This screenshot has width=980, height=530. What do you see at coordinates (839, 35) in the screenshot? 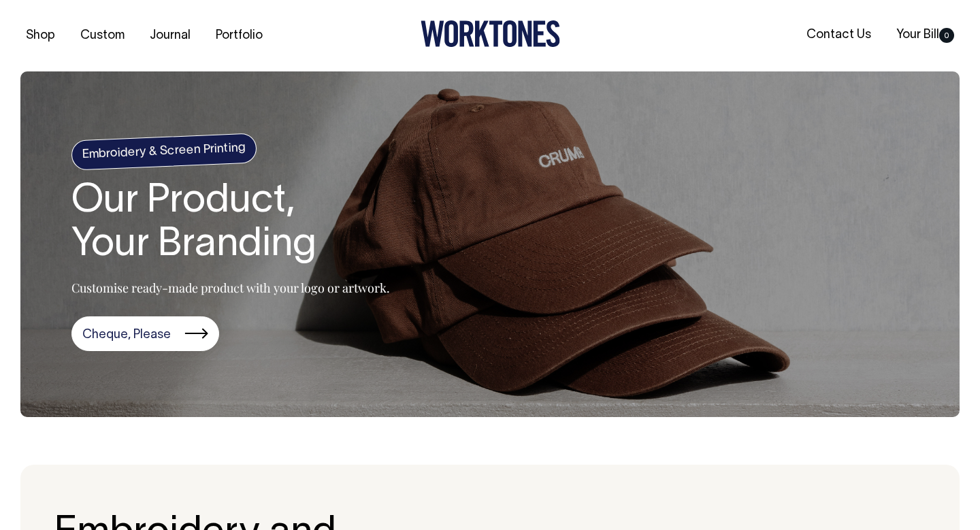
I see `a: Contact Us` at bounding box center [839, 35].